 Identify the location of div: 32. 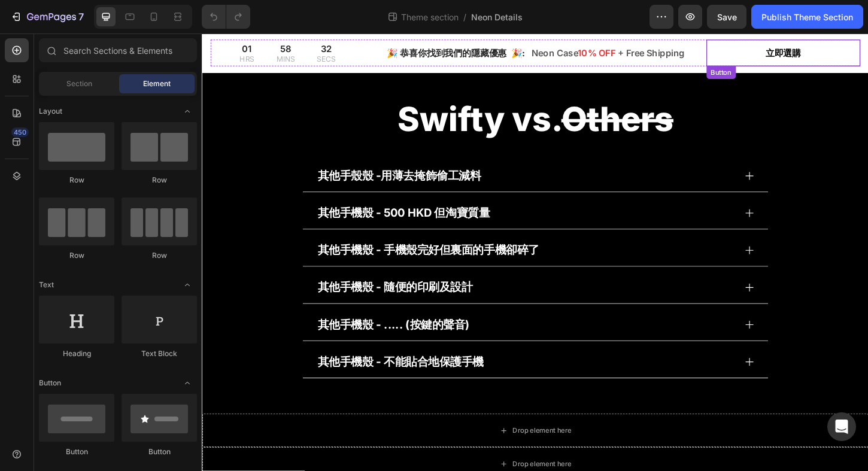
(134, 16).